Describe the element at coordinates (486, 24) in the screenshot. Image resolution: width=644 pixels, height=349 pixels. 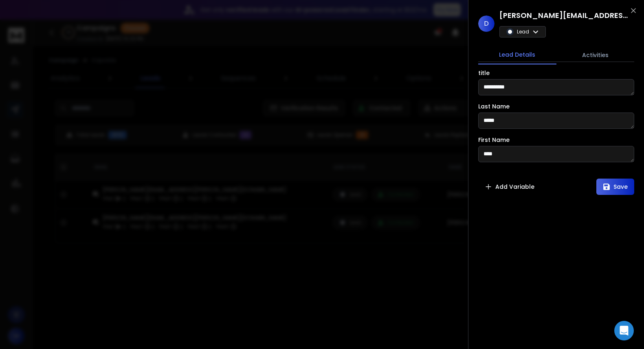
I see `span: D` at that location.